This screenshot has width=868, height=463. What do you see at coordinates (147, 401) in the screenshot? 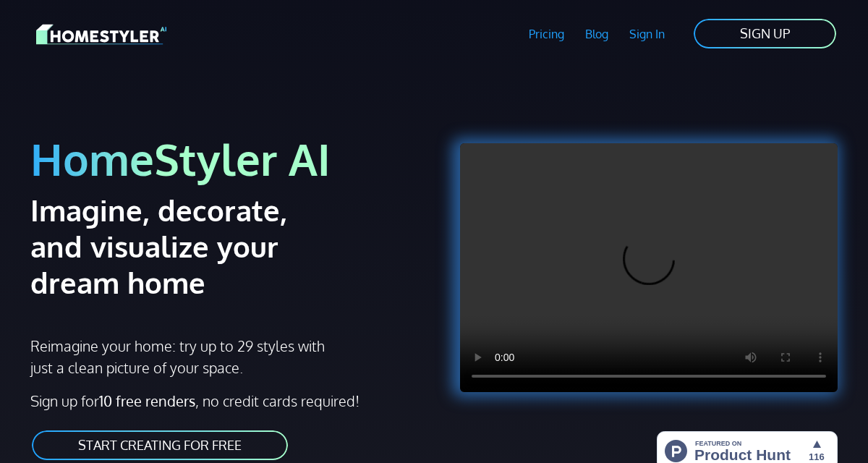
I see `strong: 10 free renders` at bounding box center [147, 401].